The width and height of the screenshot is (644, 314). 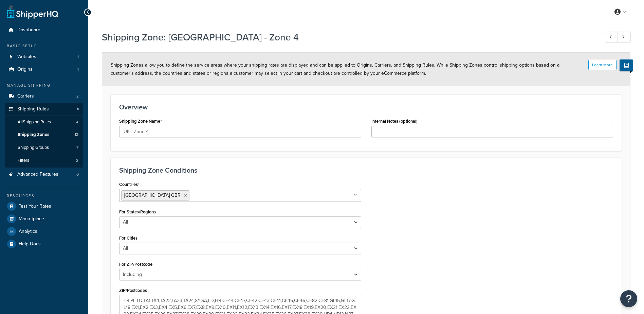 What do you see at coordinates (44, 174) in the screenshot?
I see `a: Advanced Features0` at bounding box center [44, 174].